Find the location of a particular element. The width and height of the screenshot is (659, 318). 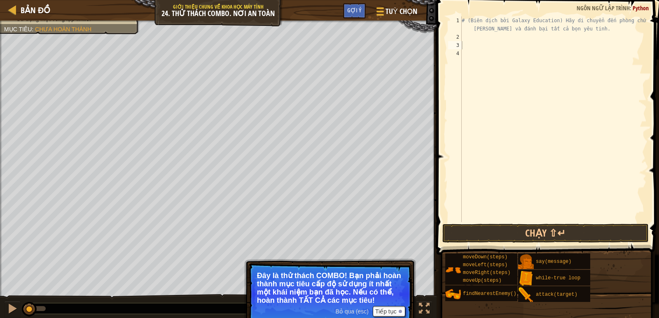

button: Tuỳ chọn is located at coordinates (396, 13).